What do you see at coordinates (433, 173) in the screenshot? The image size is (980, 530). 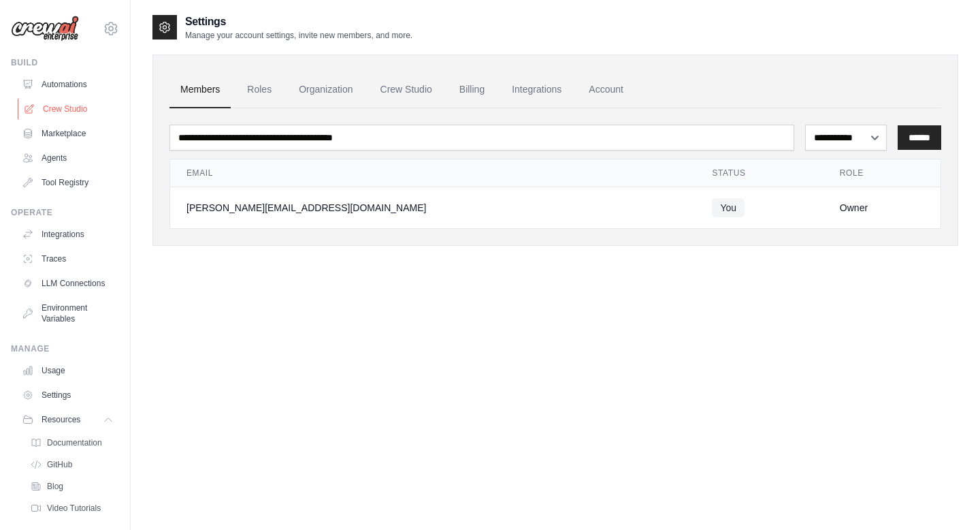 I see `th: Email` at bounding box center [433, 173].